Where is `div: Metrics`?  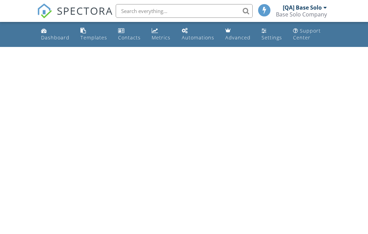 div: Metrics is located at coordinates (161, 37).